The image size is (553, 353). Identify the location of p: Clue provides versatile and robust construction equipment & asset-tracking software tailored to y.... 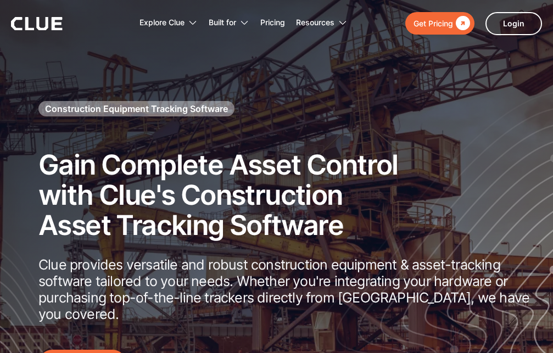
(290, 289).